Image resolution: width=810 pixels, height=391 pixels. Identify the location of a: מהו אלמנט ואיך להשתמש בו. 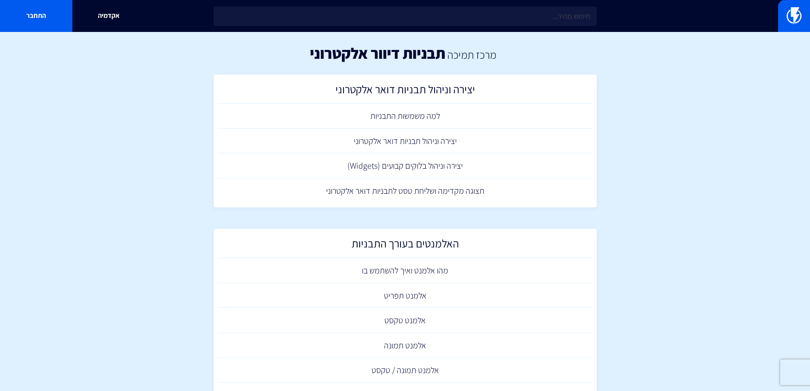
(405, 270).